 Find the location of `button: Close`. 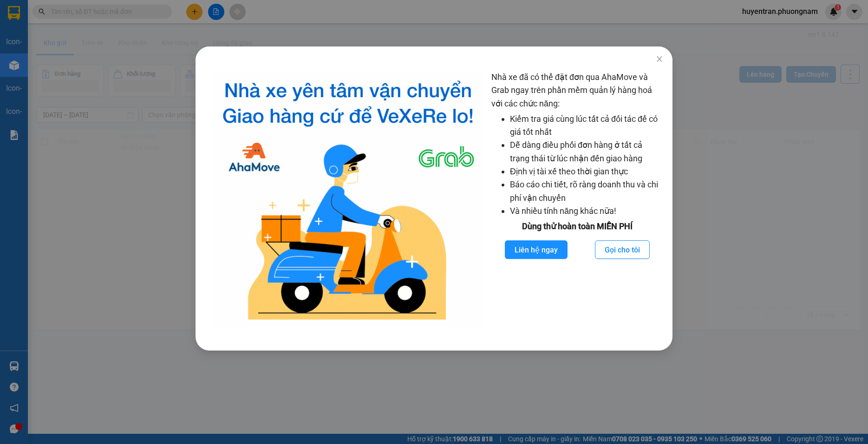

button: Close is located at coordinates (659, 59).